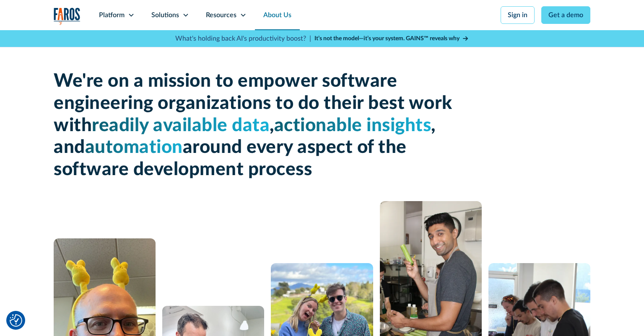 This screenshot has width=644, height=336. Describe the element at coordinates (134, 148) in the screenshot. I see `span: automation` at that location.